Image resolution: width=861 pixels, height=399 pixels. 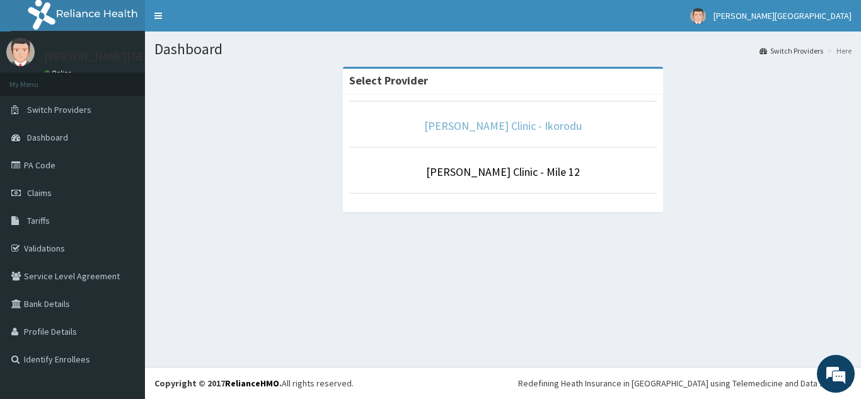 What do you see at coordinates (388, 80) in the screenshot?
I see `strong: Select Provider` at bounding box center [388, 80].